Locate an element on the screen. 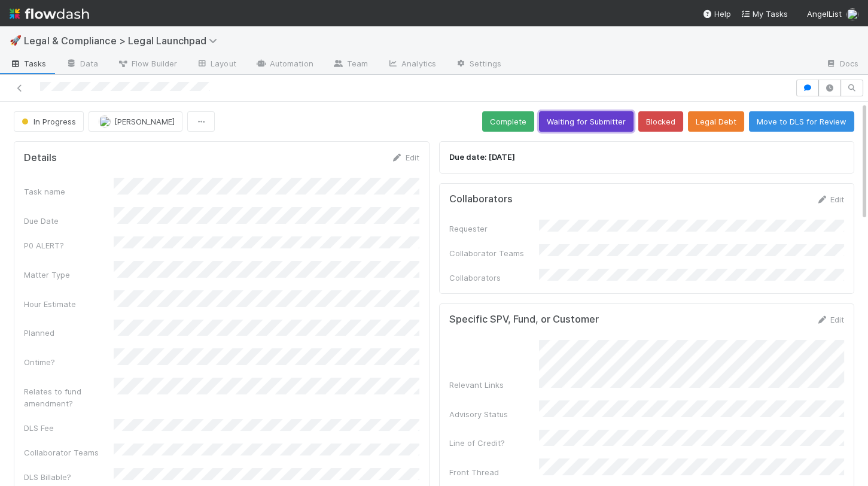 This screenshot has height=486, width=868. button: Move to DLS for Review is located at coordinates (802, 122).